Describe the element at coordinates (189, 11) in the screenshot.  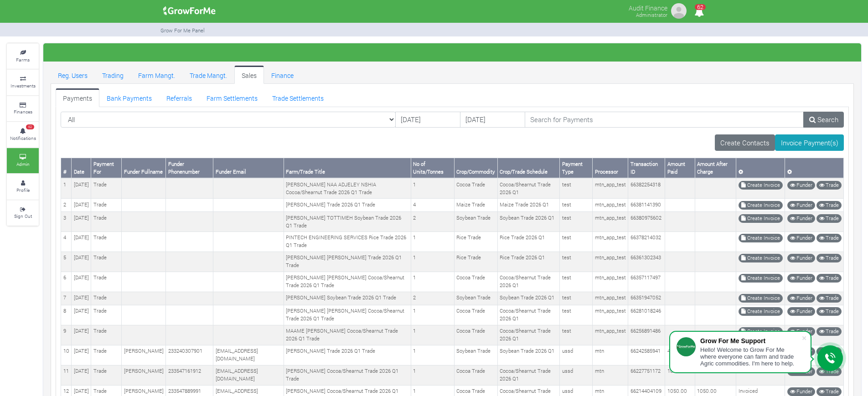
I see `img: growforme image` at that location.